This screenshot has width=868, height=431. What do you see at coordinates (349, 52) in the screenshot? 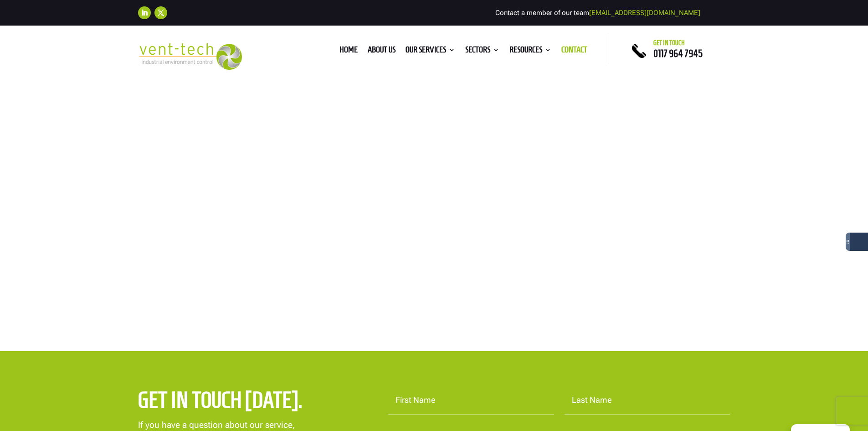
I see `a: Home` at bounding box center [349, 52].